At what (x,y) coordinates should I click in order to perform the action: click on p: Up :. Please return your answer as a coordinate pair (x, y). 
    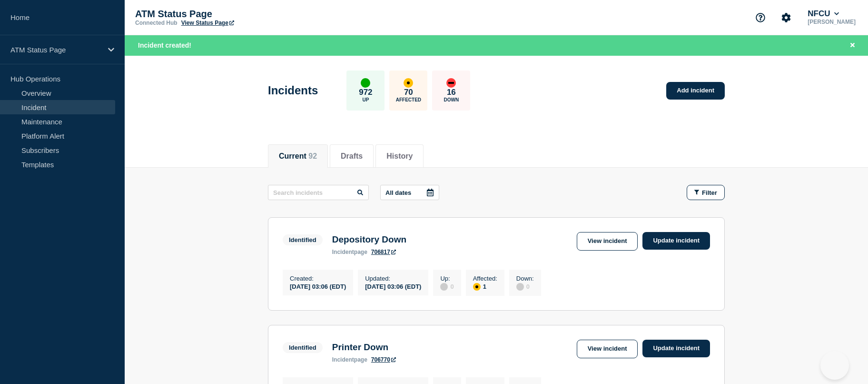
    Looking at the image, I should click on (447, 278).